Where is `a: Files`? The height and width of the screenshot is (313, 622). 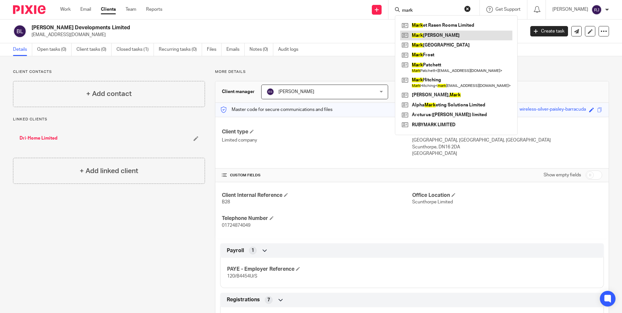
a: Files is located at coordinates (214, 49).